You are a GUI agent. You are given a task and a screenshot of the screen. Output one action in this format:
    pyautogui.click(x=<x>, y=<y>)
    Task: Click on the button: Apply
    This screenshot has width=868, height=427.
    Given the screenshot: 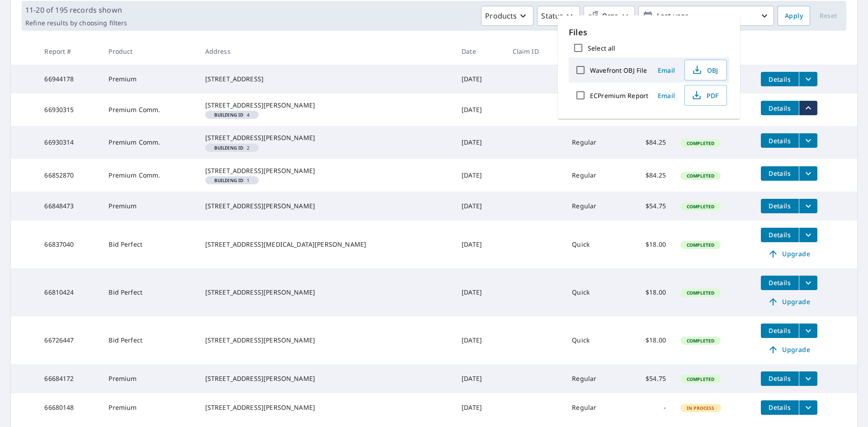 What is the action you would take?
    pyautogui.click(x=794, y=16)
    